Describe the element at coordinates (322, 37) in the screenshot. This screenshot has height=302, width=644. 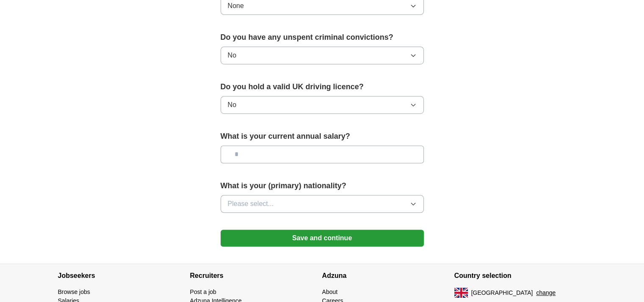
I see `label: Do you have any unspent criminal convictions?` at that location.